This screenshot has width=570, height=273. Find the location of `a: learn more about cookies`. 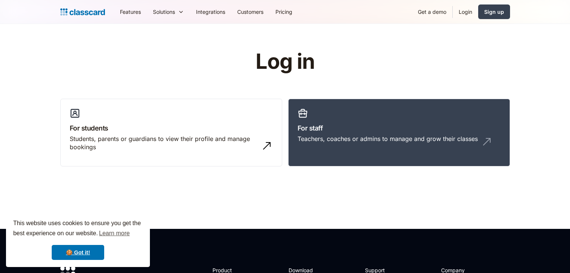

a: learn more about cookies is located at coordinates (114, 234).